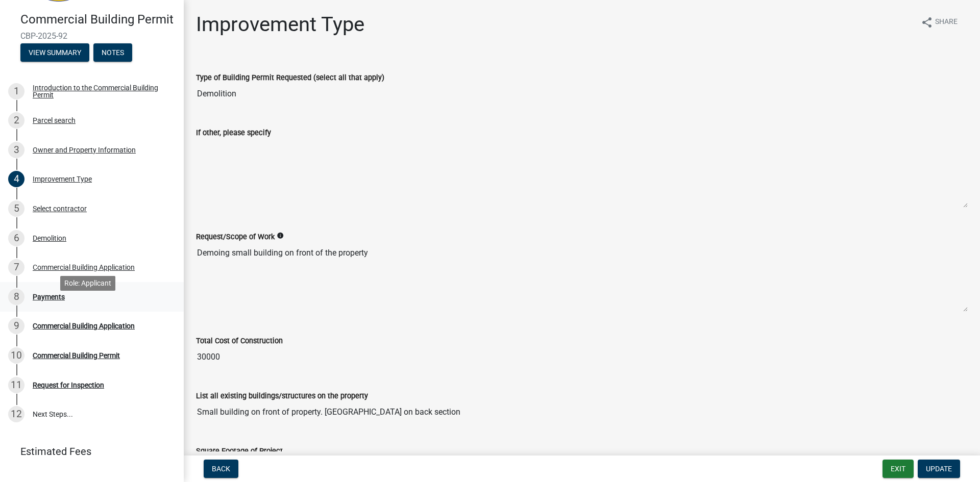  Describe the element at coordinates (113, 53) in the screenshot. I see `button: Notes` at that location.